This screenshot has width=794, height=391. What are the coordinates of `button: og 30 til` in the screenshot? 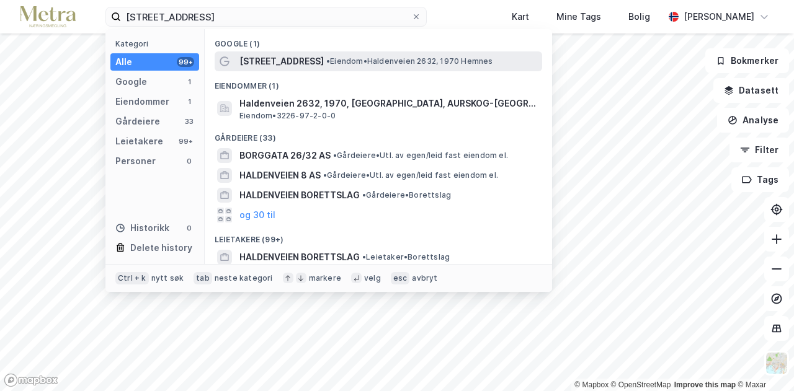 It's located at (257, 215).